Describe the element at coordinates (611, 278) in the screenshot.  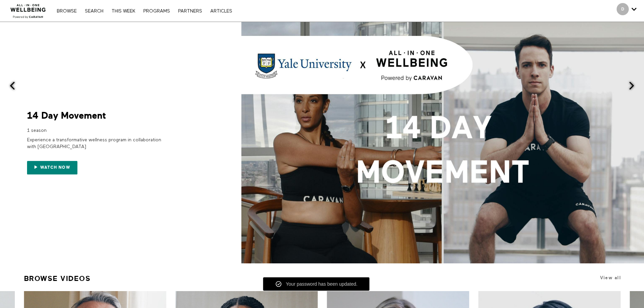
I see `a: View all` at that location.